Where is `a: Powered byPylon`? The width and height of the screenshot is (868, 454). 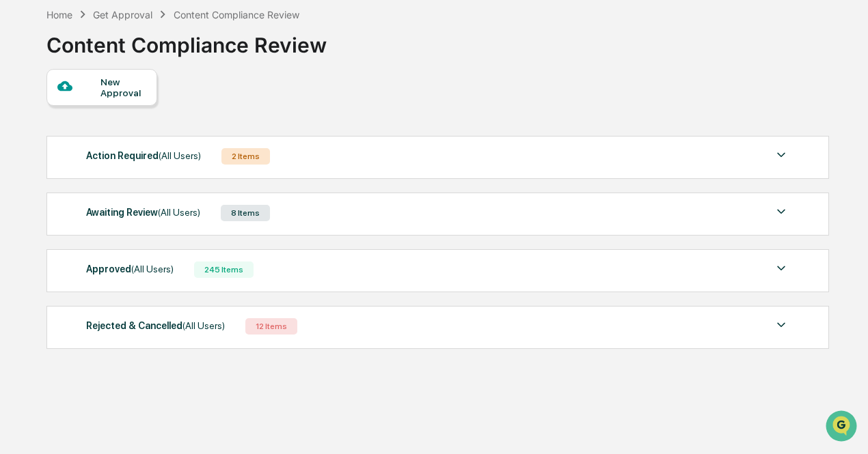 a: Powered byPylon is located at coordinates (131, 236).